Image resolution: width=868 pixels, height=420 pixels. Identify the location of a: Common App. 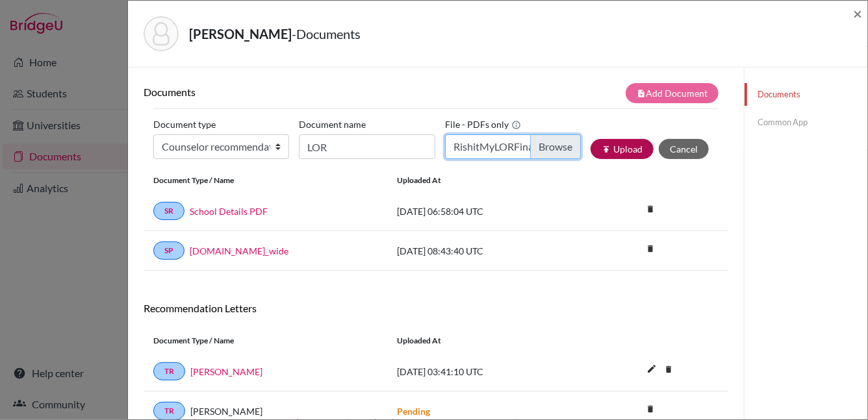
(806, 122).